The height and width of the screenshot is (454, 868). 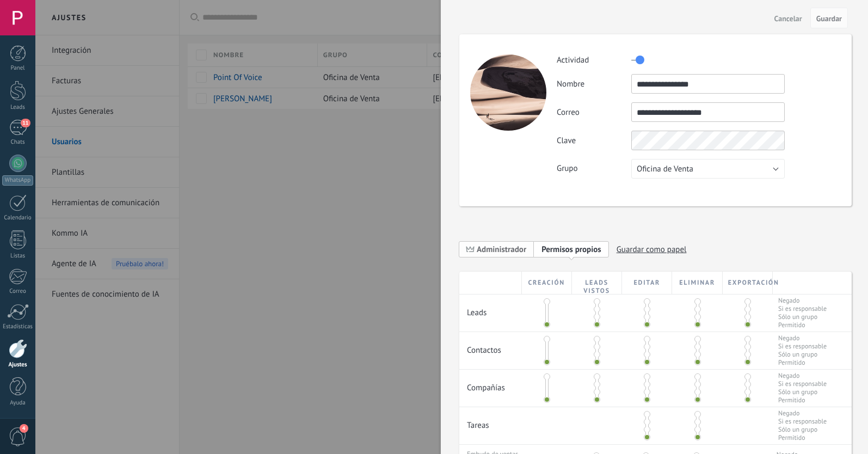 I want to click on button: Guardar, so click(x=829, y=18).